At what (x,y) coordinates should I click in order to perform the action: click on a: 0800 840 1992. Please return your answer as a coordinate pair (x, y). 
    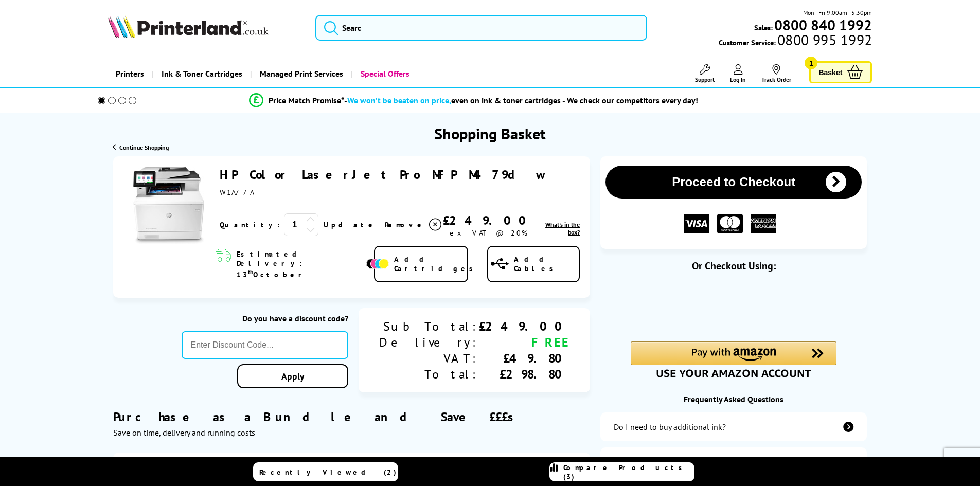
    Looking at the image, I should click on (822, 25).